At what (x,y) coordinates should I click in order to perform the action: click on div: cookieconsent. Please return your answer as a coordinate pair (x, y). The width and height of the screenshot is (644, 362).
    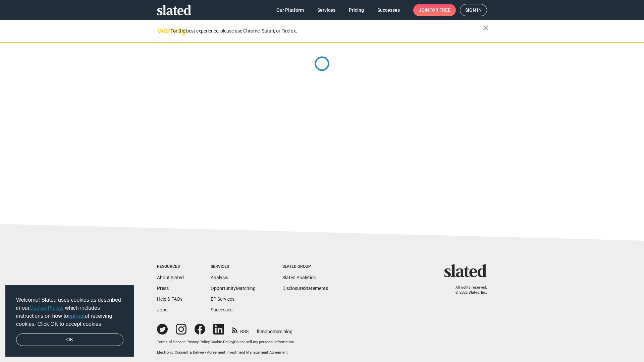
    Looking at the image, I should click on (70, 321).